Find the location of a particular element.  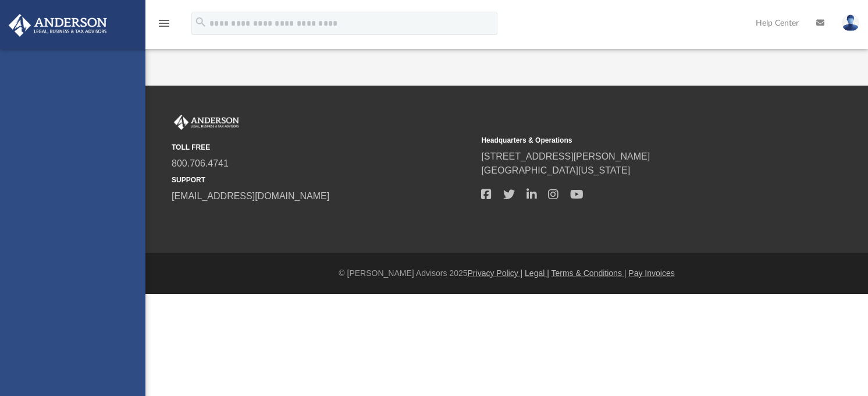

small: TOLL FREE is located at coordinates (322, 147).